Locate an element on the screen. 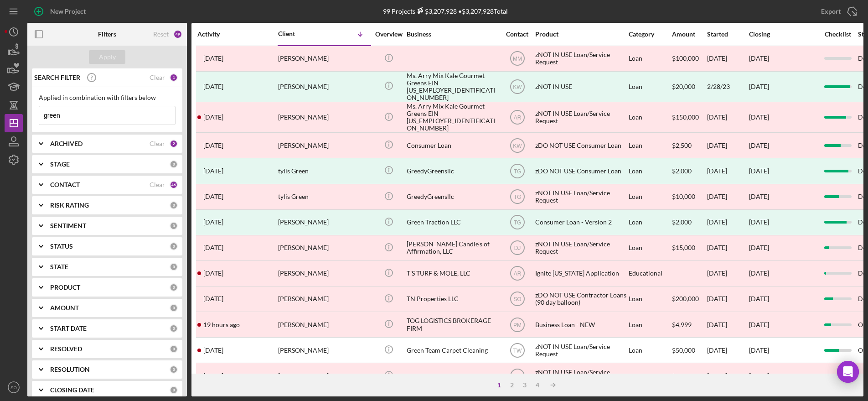 The image size is (868, 401). button: Export is located at coordinates (838, 11).